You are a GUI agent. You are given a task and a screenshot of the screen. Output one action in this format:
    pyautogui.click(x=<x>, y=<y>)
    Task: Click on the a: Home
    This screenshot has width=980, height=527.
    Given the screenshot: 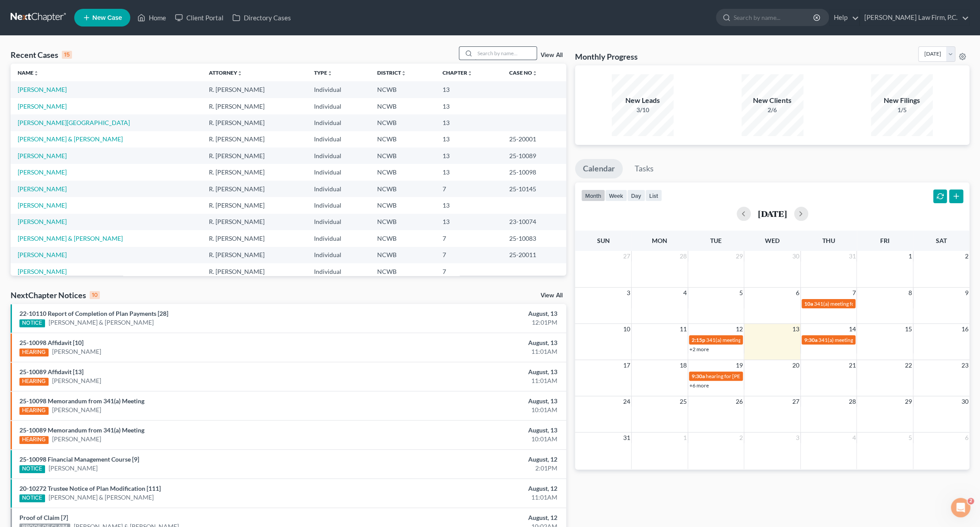 What is the action you would take?
    pyautogui.click(x=152, y=17)
    